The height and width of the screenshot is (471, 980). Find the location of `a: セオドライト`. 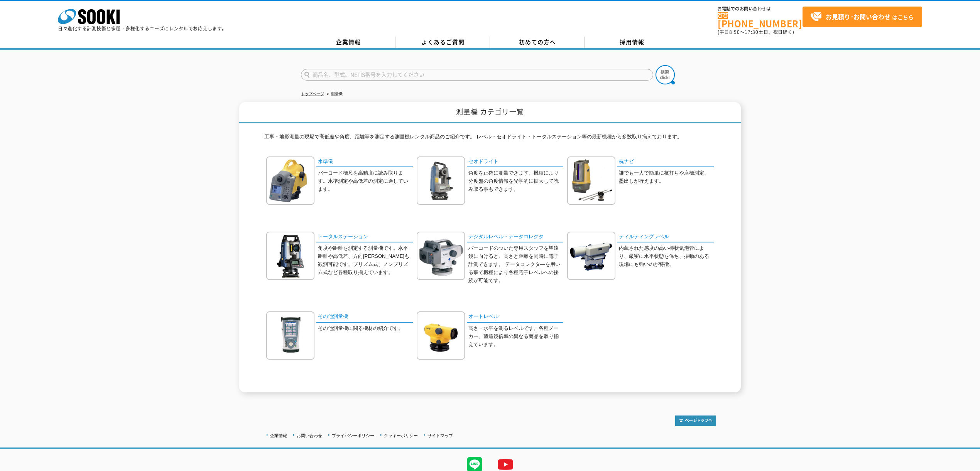

a: セオドライト is located at coordinates (515, 162).